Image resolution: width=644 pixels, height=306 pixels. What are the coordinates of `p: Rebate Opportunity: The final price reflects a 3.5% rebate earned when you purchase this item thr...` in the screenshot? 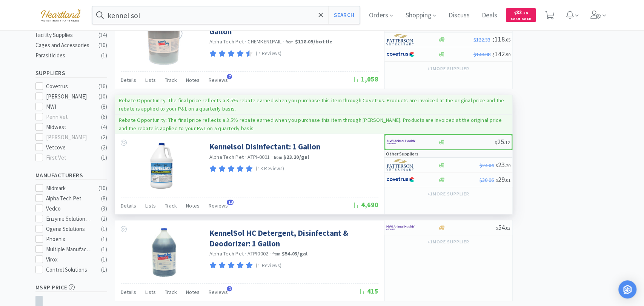 It's located at (312, 105).